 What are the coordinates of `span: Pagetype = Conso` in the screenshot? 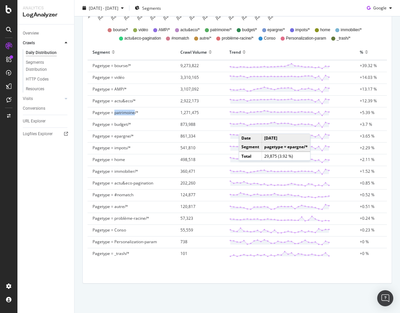 It's located at (109, 230).